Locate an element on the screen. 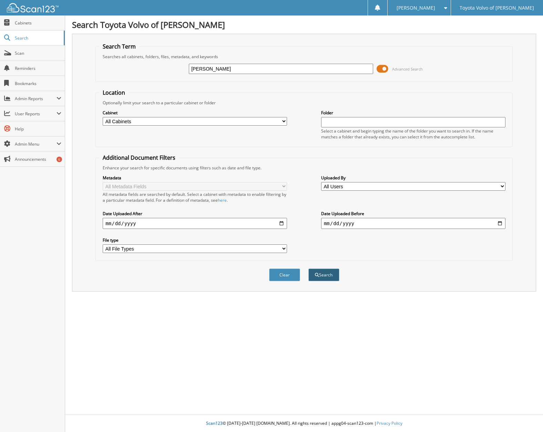 The image size is (543, 432). div: Optionally limit your search to a particular cabinet or folder is located at coordinates (304, 103).